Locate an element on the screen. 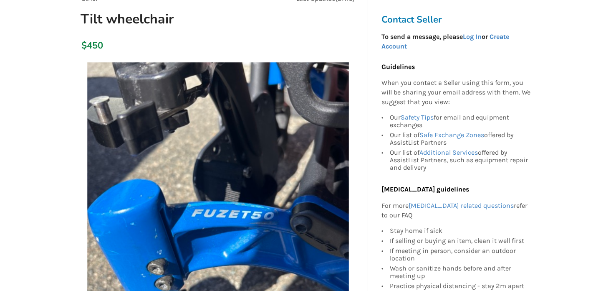  div: Practice physical distancing - stay 2m apart is located at coordinates (461, 286).